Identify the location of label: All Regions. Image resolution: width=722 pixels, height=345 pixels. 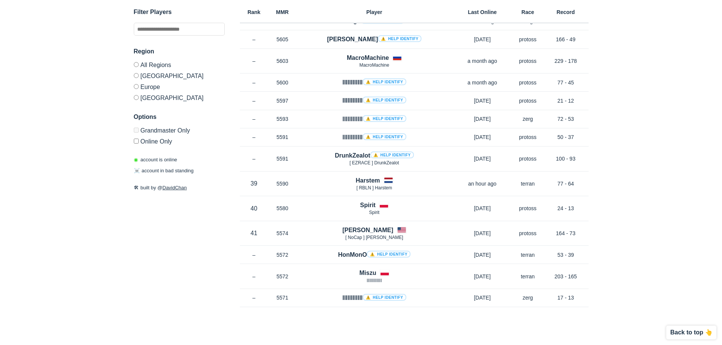
(179, 66).